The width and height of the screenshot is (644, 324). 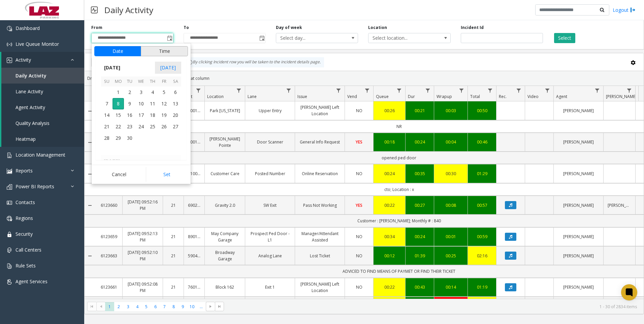 What do you see at coordinates (40, 155) in the screenshot?
I see `span: Location Management` at bounding box center [40, 155].